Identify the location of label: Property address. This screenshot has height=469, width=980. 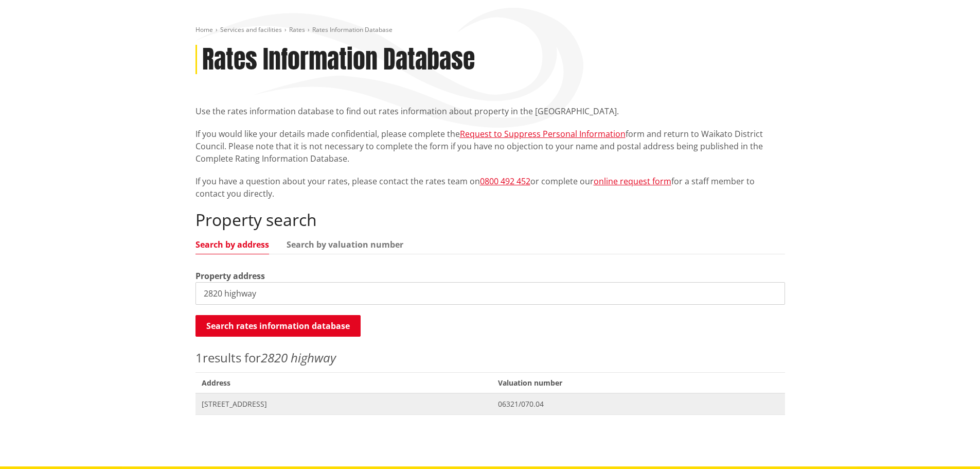
(230, 276).